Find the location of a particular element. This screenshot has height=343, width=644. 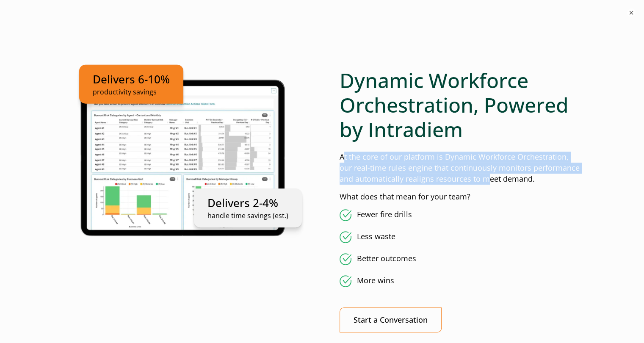

li: Better outcomes is located at coordinates (462, 259).